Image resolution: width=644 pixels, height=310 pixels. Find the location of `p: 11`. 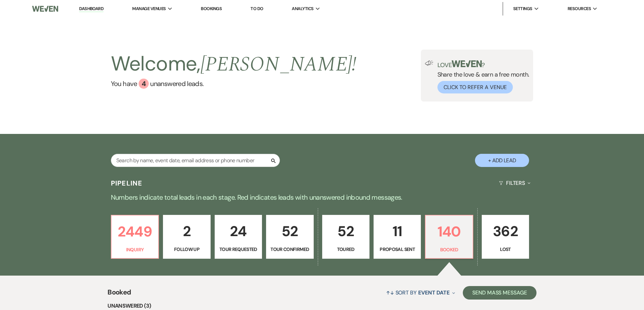

p: 11 is located at coordinates (397, 231).